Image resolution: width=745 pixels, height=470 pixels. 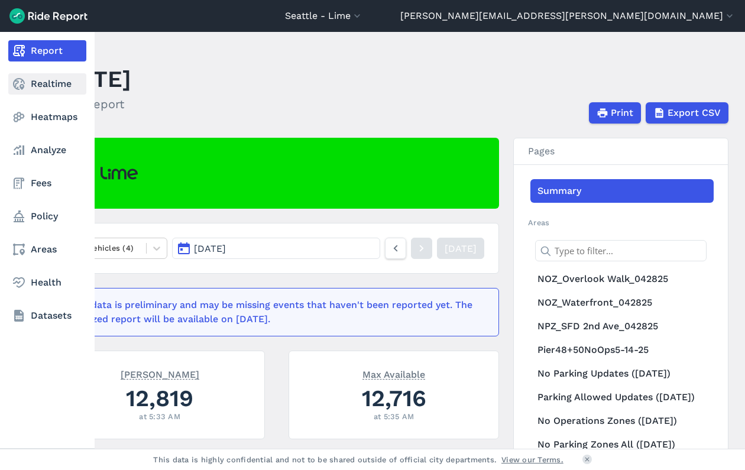 I want to click on input: Type to filter..., so click(x=621, y=251).